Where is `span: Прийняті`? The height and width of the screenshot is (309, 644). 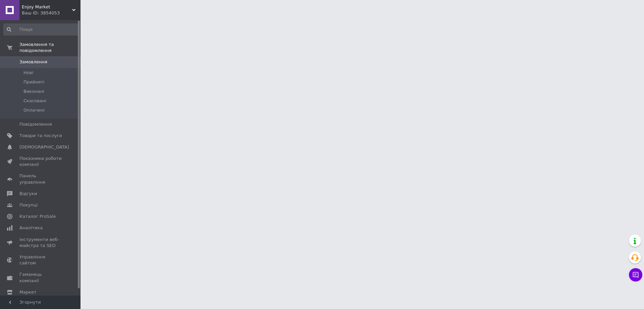
span: Прийняті is located at coordinates (34, 82).